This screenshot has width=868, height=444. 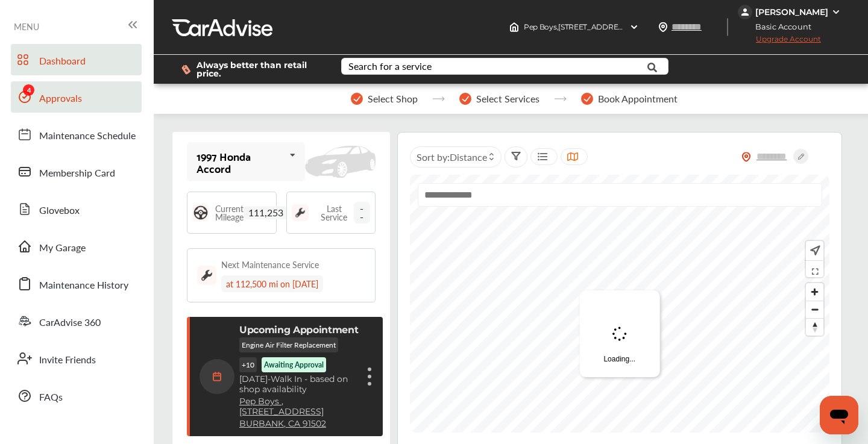 I want to click on div: 1997 Honda Accord, so click(x=241, y=162).